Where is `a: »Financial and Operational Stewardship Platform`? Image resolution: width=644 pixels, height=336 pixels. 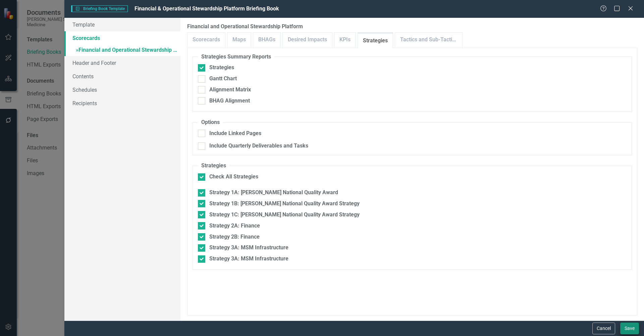 a: »Financial and Operational Stewardship Platform is located at coordinates (123, 51).